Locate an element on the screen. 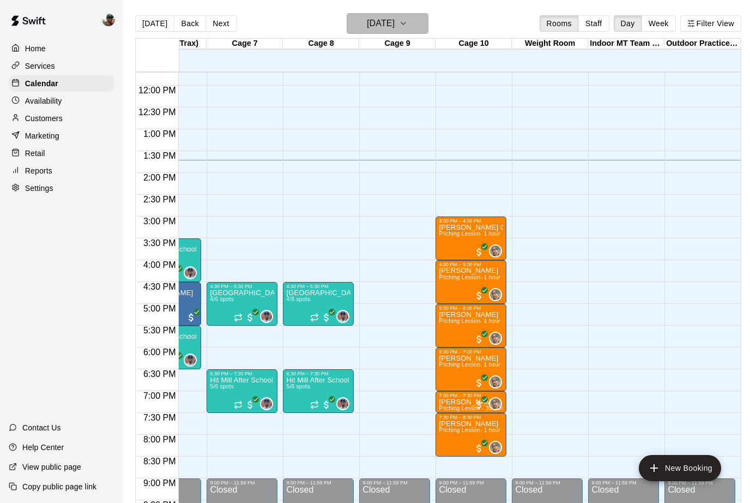  div: 5:00 PM – 6:00 PM is located at coordinates (471, 308).